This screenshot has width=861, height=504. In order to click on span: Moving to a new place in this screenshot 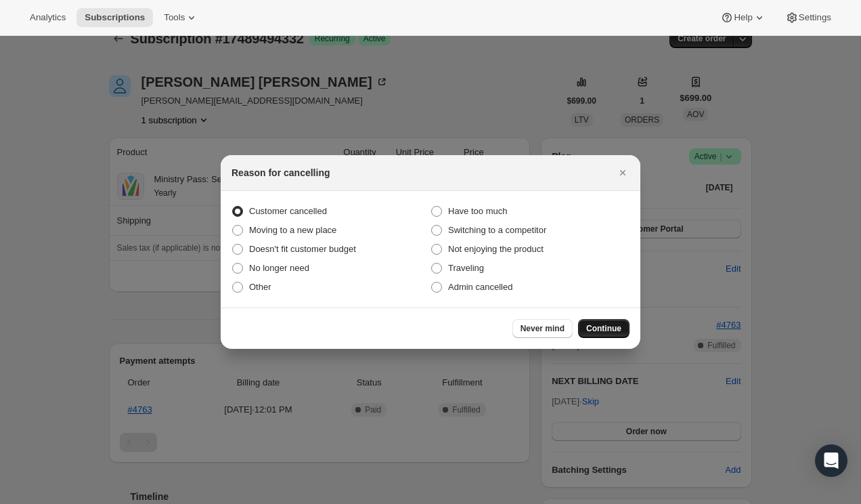, I will do `click(293, 229)`.